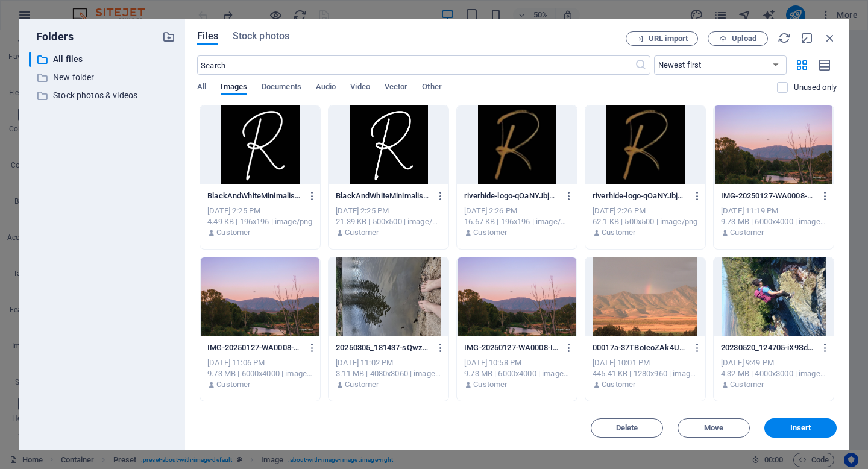 The height and width of the screenshot is (469, 868). Describe the element at coordinates (388, 374) in the screenshot. I see `div: 3.11 MB | 4080x3060 | image/jpeg` at that location.